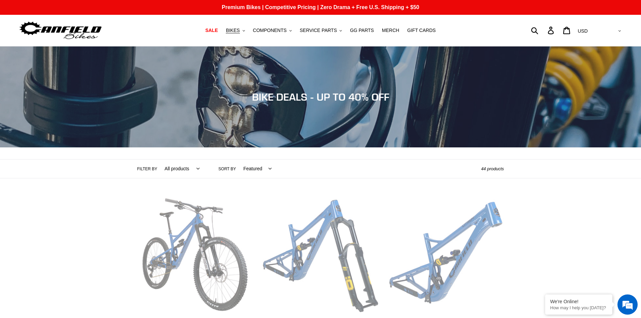 Image resolution: width=641 pixels, height=318 pixels. What do you see at coordinates (390, 30) in the screenshot?
I see `span: MERCH` at bounding box center [390, 30].